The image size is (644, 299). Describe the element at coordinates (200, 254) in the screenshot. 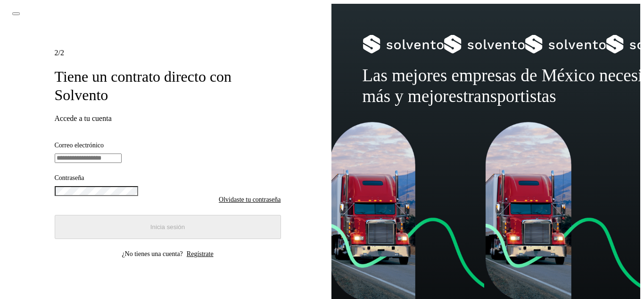

I see `a: Regístrate` at that location.